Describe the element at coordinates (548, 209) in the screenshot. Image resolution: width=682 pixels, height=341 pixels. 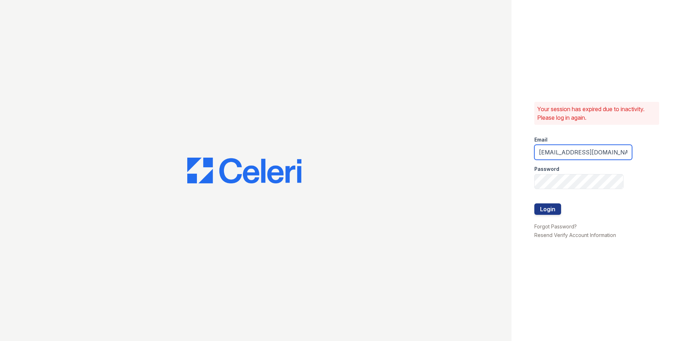
I see `button: Login` at that location.